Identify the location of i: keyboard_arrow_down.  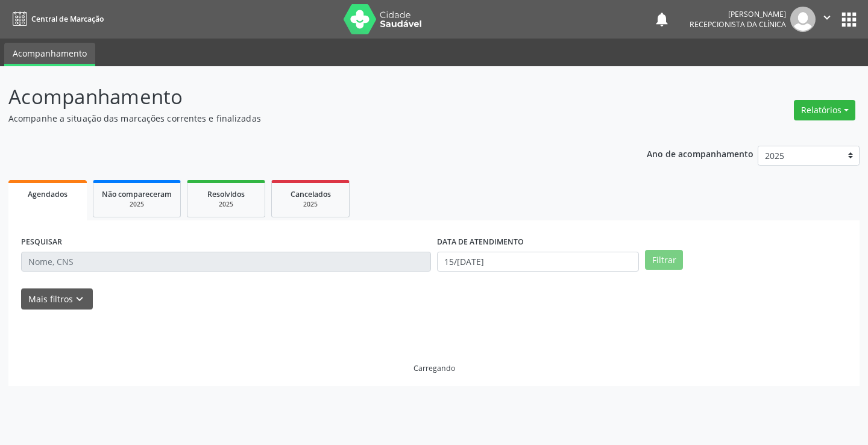
(80, 299).